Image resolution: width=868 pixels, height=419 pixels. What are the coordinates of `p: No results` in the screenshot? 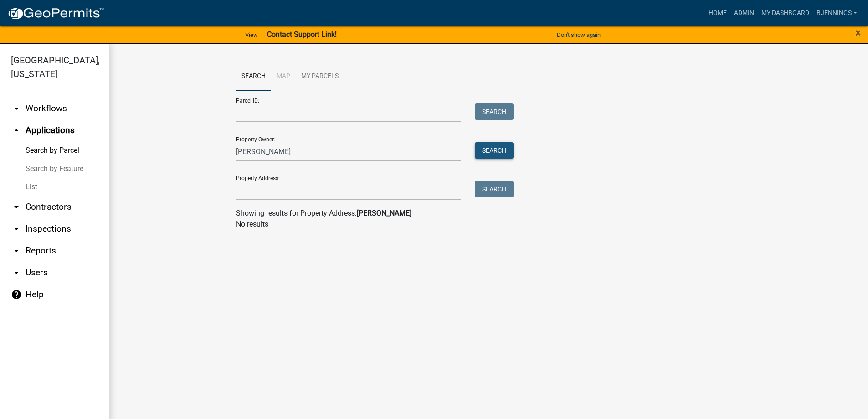 It's located at (489, 224).